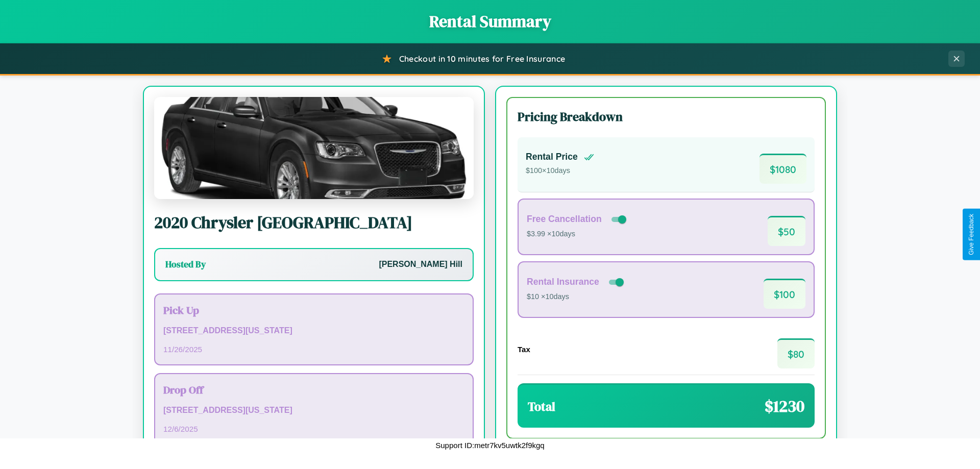 This screenshot has width=980, height=469. Describe the element at coordinates (541, 407) in the screenshot. I see `h3: Total` at that location.